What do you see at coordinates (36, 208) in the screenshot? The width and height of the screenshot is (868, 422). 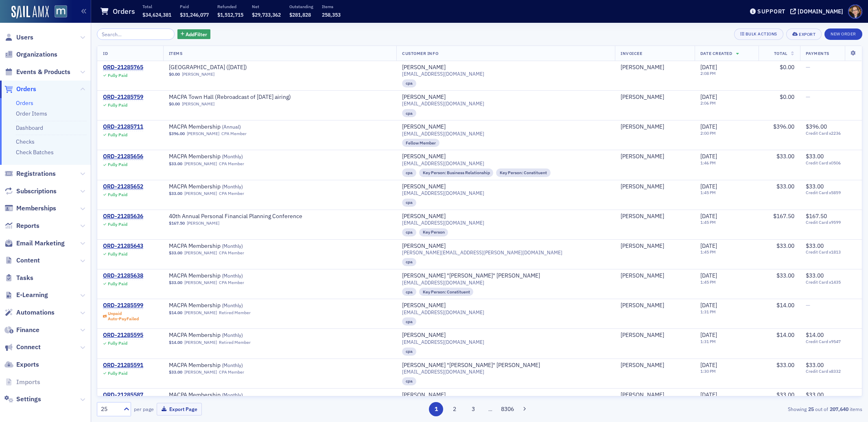 I see `span: Memberships` at bounding box center [36, 208].